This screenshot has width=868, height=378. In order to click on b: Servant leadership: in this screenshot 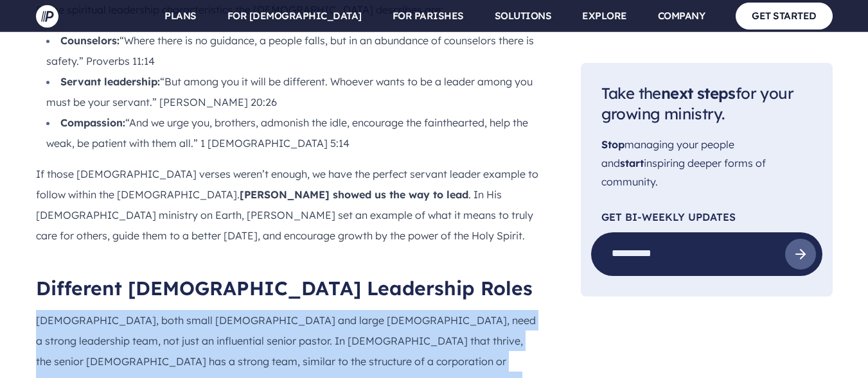, I will do `click(110, 81)`.